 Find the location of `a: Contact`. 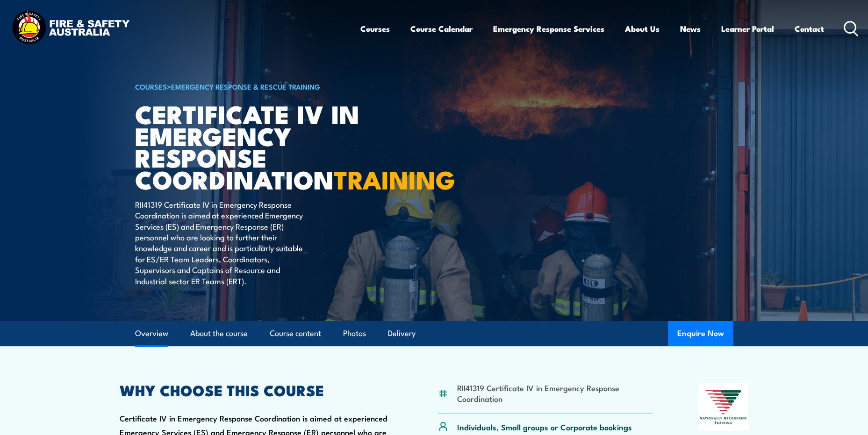

a: Contact is located at coordinates (809, 28).